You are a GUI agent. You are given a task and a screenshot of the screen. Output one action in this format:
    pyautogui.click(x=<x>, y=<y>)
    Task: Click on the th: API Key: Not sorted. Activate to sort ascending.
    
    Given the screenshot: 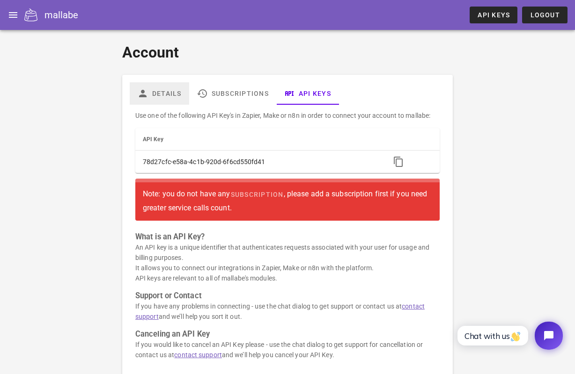 What is the action you would take?
    pyautogui.click(x=259, y=139)
    